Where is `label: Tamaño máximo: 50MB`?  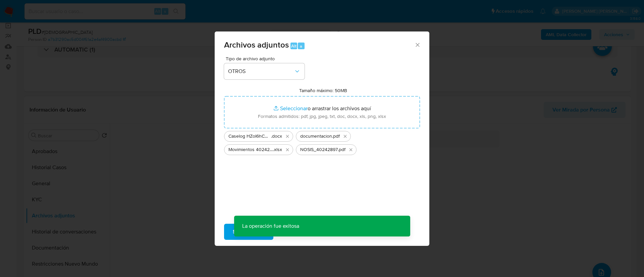
label: Tamaño máximo: 50MB is located at coordinates (323, 90).